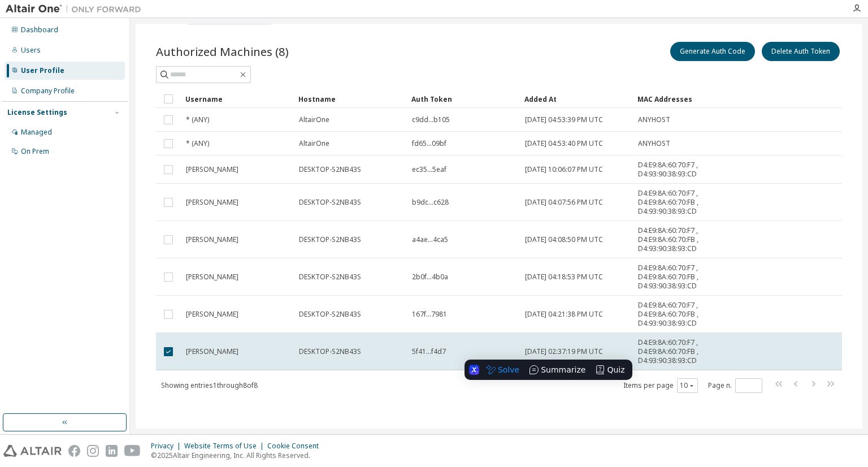 Image resolution: width=868 pixels, height=467 pixels. Describe the element at coordinates (238, 99) in the screenshot. I see `div: Username` at that location.